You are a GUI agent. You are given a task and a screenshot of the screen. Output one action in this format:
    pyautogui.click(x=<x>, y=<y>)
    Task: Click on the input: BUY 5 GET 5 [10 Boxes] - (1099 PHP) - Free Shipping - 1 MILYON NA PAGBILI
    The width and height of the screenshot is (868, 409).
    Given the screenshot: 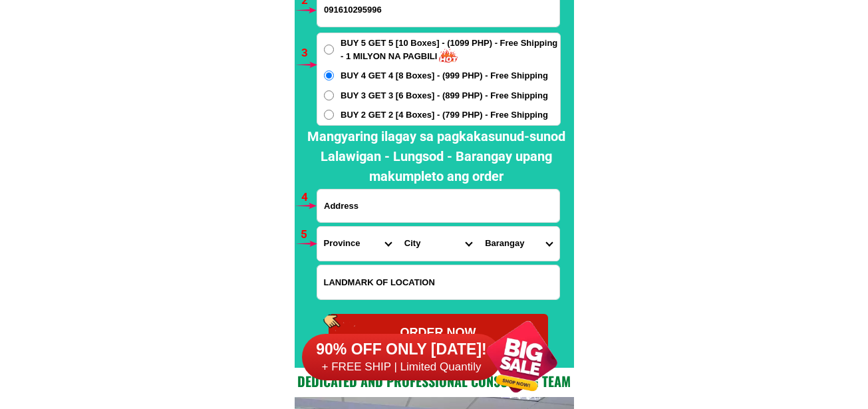 What is the action you would take?
    pyautogui.click(x=328, y=49)
    